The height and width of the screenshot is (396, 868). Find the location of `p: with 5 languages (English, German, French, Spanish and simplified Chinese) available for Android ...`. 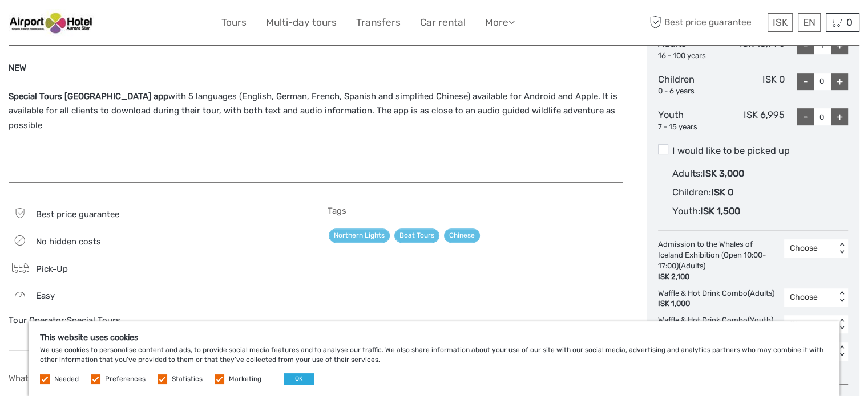

p: with 5 languages (English, German, French, Spanish and simplified Chinese) available for Android ... is located at coordinates (316, 111).